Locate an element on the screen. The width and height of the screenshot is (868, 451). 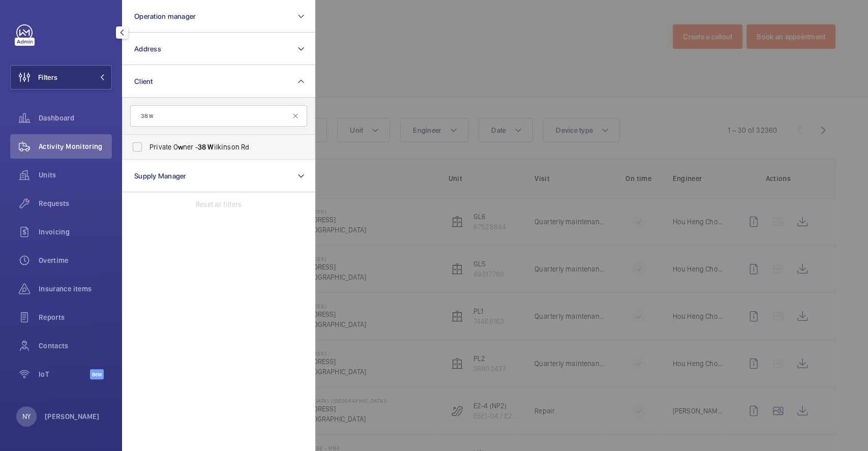
span: Reports is located at coordinates (75, 317).